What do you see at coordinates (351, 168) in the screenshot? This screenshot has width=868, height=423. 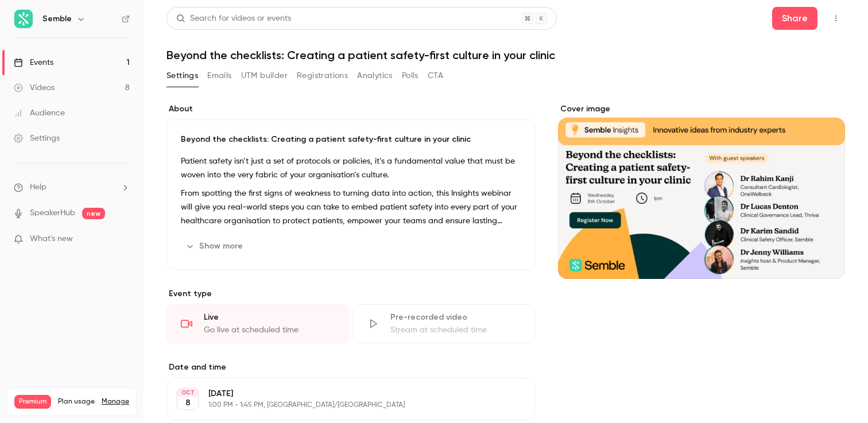 I see `p: Patient safety isn’t just a set of protocols or policies, it’s a fundamental value that must be w...` at bounding box center [351, 168].